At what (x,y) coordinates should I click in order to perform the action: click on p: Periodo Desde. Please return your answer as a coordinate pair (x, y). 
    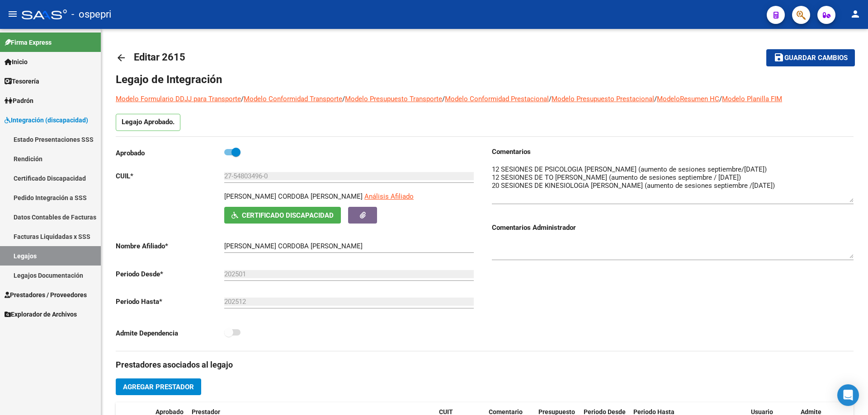
    Looking at the image, I should click on (170, 274).